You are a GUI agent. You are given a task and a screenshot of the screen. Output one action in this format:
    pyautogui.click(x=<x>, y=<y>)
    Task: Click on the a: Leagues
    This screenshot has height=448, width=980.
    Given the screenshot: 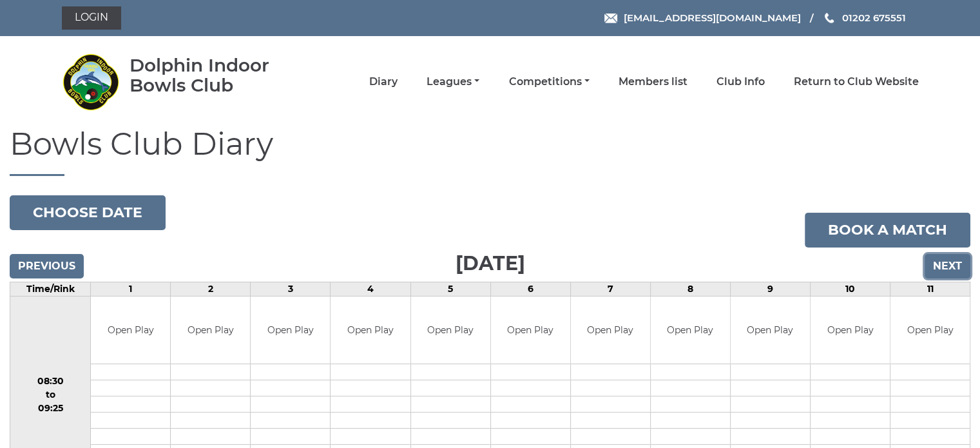 What is the action you would take?
    pyautogui.click(x=453, y=82)
    